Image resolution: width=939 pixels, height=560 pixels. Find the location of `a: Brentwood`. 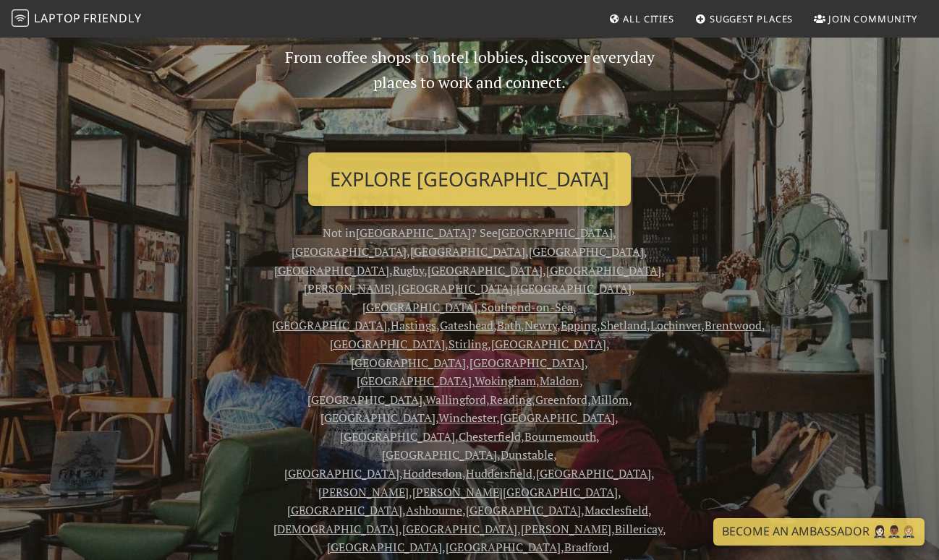

a: Brentwood is located at coordinates (733, 325).